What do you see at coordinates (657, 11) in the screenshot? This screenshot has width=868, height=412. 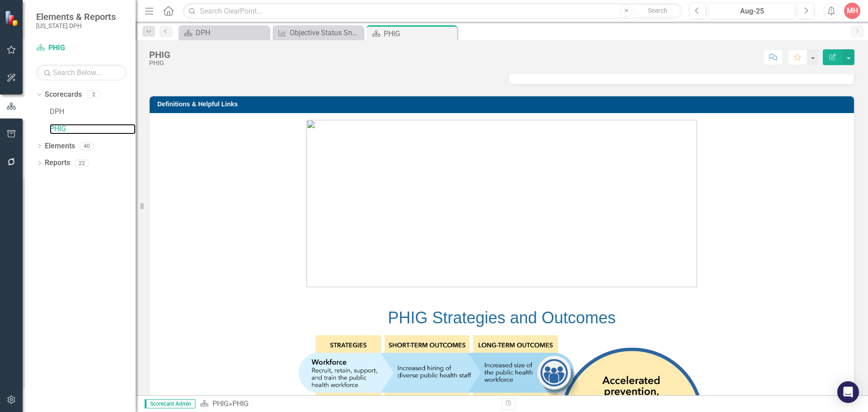 I see `button: Search` at bounding box center [657, 11].